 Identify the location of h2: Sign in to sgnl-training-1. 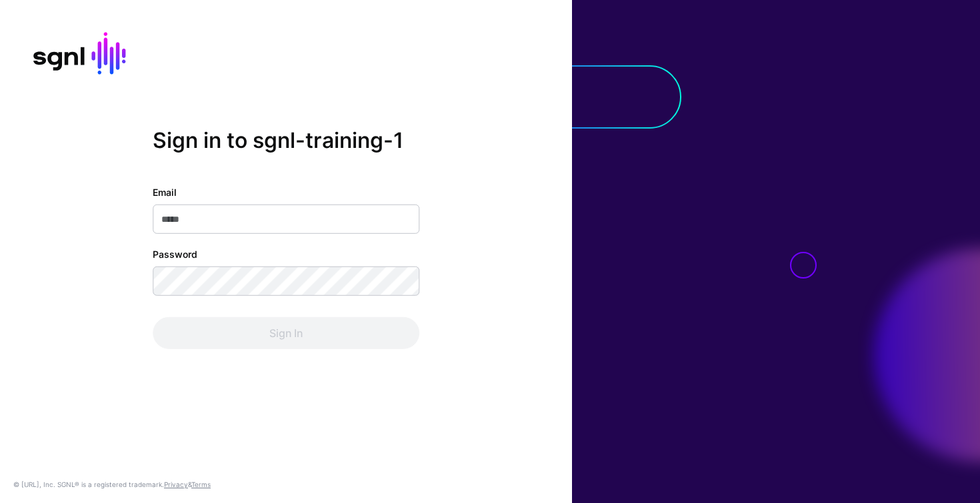
(285, 140).